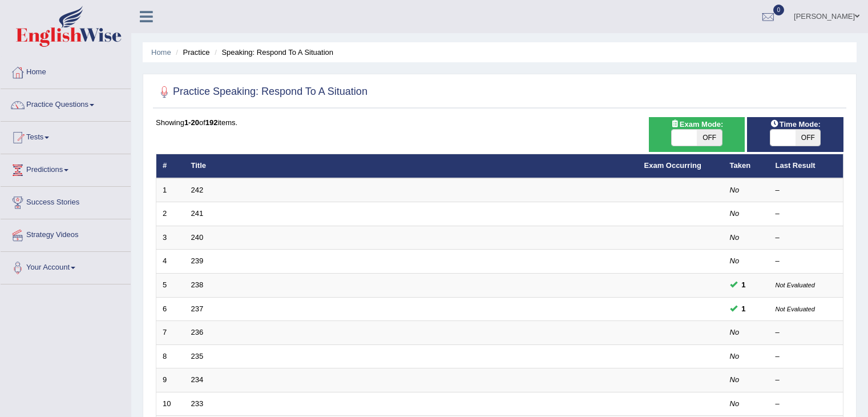 This screenshot has height=417, width=868. Describe the element at coordinates (673, 165) in the screenshot. I see `a: Exam Occurring` at that location.